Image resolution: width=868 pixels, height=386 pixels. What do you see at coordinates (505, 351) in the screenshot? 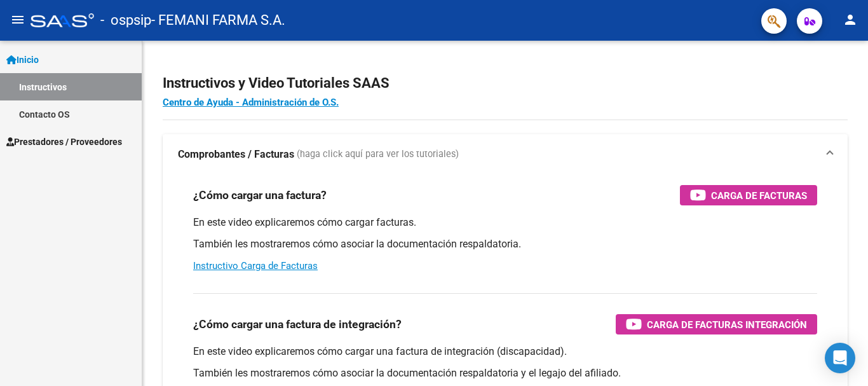
I see `p: En este video explicaremos cómo cargar una factura de integración (discapacidad).` at bounding box center [505, 351].